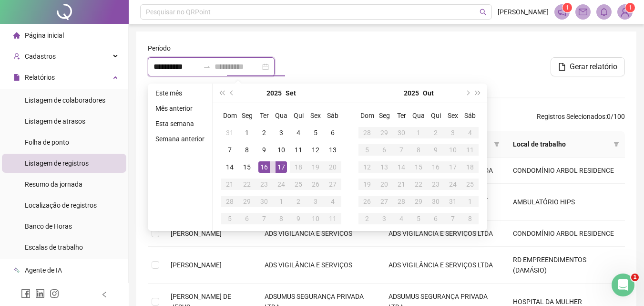 This screenshot has height=306, width=644. Describe the element at coordinates (562, 12) in the screenshot. I see `span: notification` at that location.